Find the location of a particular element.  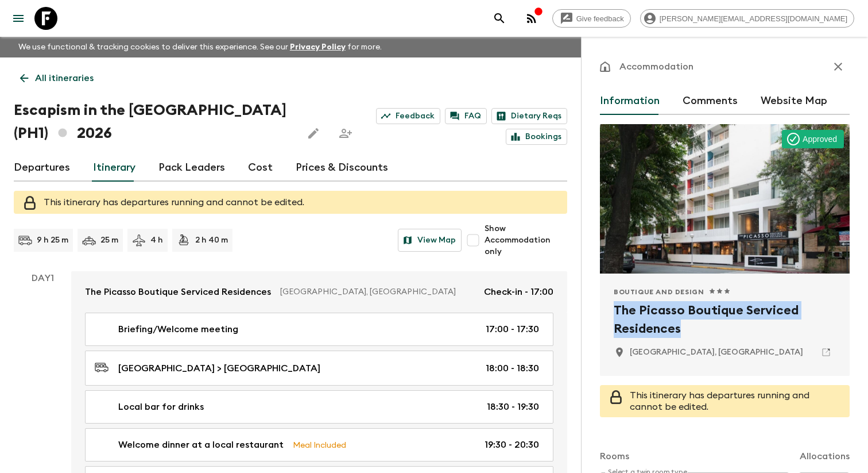

a: Privacy Policy is located at coordinates (317, 47).